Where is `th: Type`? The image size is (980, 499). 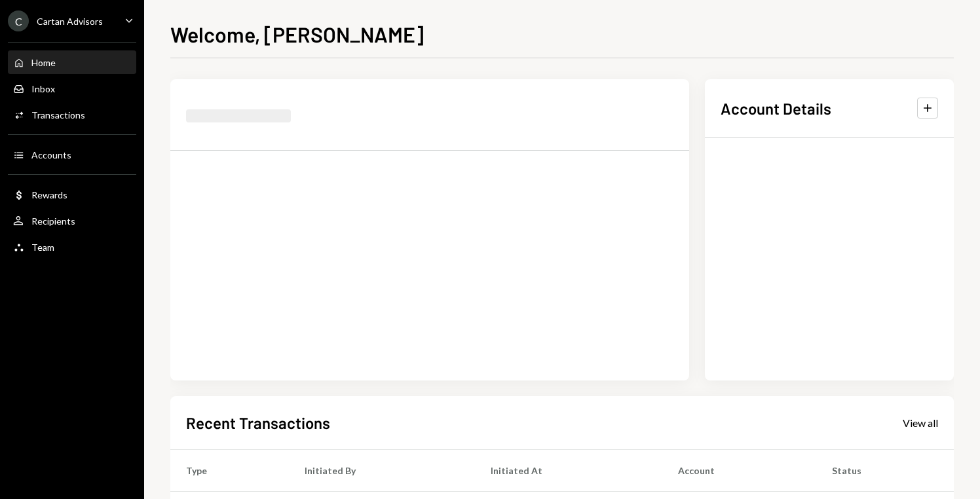
th: Type is located at coordinates (229, 470).